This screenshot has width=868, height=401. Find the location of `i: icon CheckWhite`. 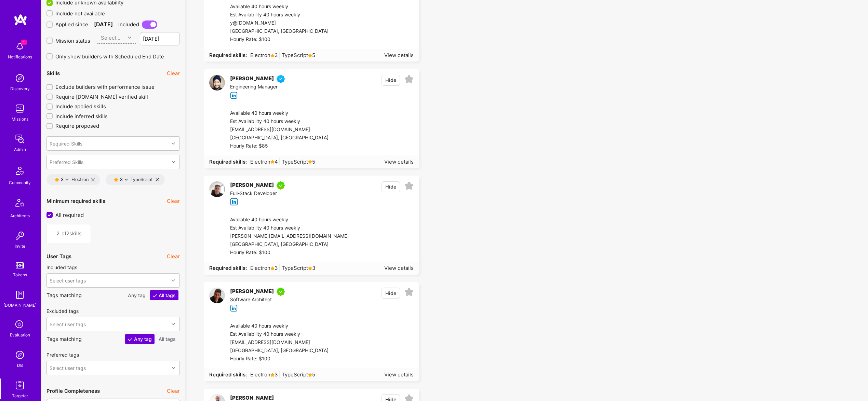

i: icon CheckWhite is located at coordinates (130, 340).